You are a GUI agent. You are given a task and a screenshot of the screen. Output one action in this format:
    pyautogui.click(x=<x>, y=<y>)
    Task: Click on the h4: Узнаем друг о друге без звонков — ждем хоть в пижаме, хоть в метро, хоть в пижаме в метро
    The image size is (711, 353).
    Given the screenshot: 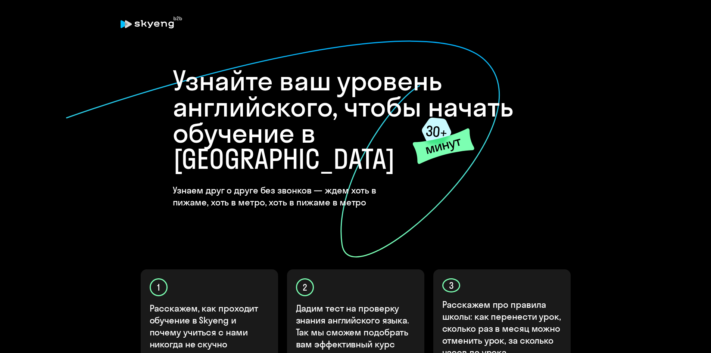 What is the action you would take?
    pyautogui.click(x=293, y=196)
    